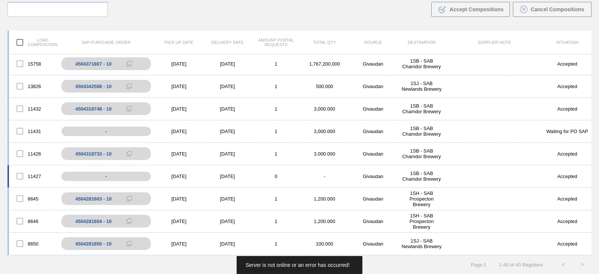 Image resolution: width=599 pixels, height=274 pixels. What do you see at coordinates (421, 42) in the screenshot?
I see `div: Destination` at bounding box center [421, 42].